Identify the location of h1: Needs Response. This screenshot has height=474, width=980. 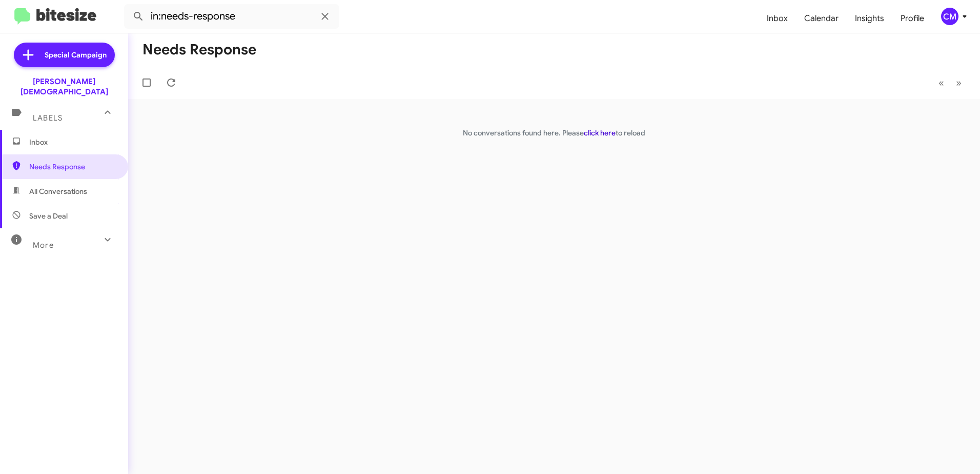
(200, 50).